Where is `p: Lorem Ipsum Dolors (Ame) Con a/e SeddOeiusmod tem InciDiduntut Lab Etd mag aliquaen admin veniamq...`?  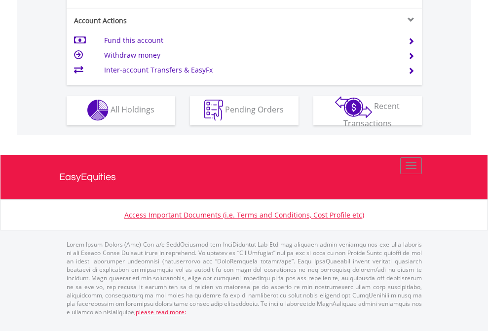 p: Lorem Ipsum Dolors (Ame) Con a/e SeddOeiusmod tem InciDiduntut Lab Etd mag aliquaen admin veniamq... is located at coordinates (244, 278).